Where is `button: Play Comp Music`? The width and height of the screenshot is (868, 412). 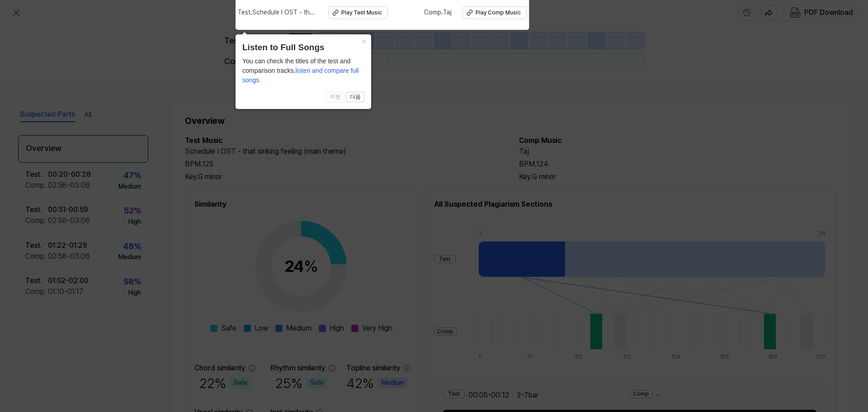 button: Play Comp Music is located at coordinates (495, 13).